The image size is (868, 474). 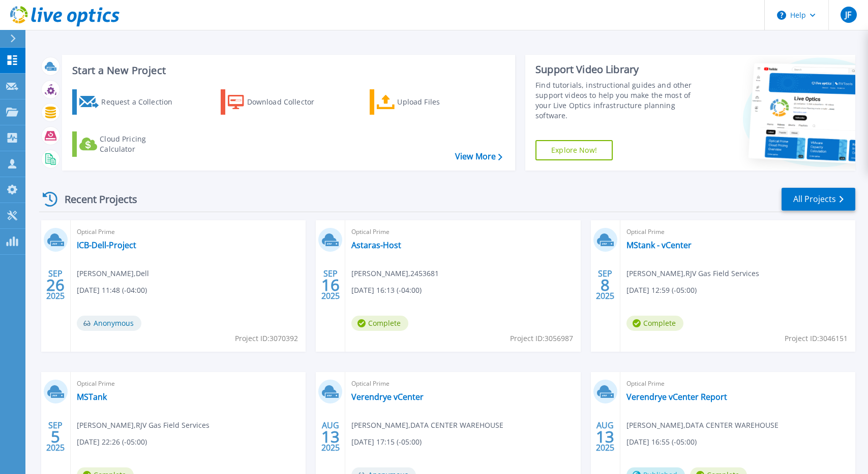 What do you see at coordinates (478, 156) in the screenshot?
I see `a: View More` at bounding box center [478, 156].